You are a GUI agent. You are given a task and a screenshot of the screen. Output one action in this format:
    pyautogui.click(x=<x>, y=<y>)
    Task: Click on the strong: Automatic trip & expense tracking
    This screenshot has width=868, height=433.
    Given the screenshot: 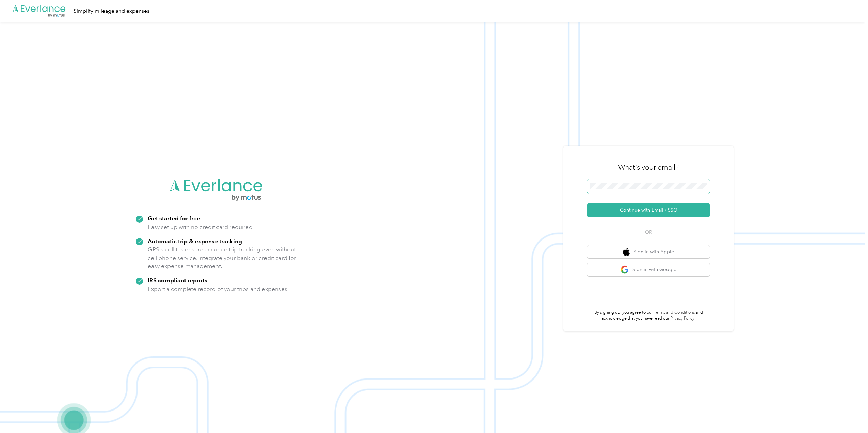 What is the action you would take?
    pyautogui.click(x=195, y=241)
    